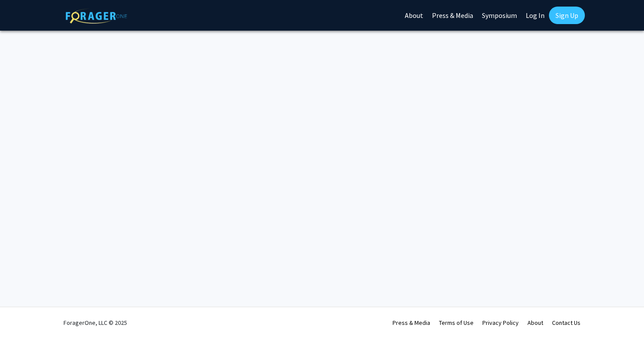 This screenshot has width=644, height=338. What do you see at coordinates (567, 15) in the screenshot?
I see `a: Sign Up` at bounding box center [567, 15].